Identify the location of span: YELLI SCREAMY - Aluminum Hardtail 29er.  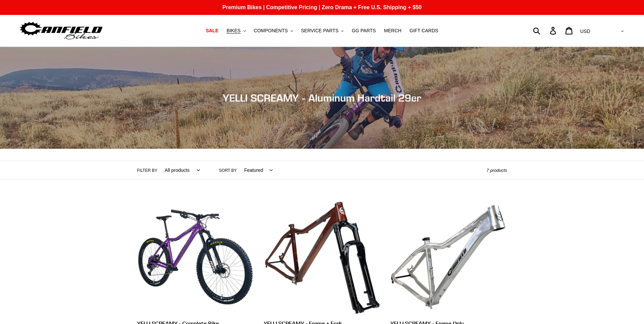
(322, 98).